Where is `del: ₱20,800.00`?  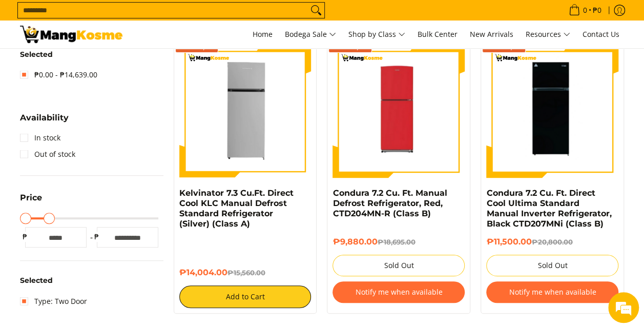
del: ₱20,800.00 is located at coordinates (551, 242).